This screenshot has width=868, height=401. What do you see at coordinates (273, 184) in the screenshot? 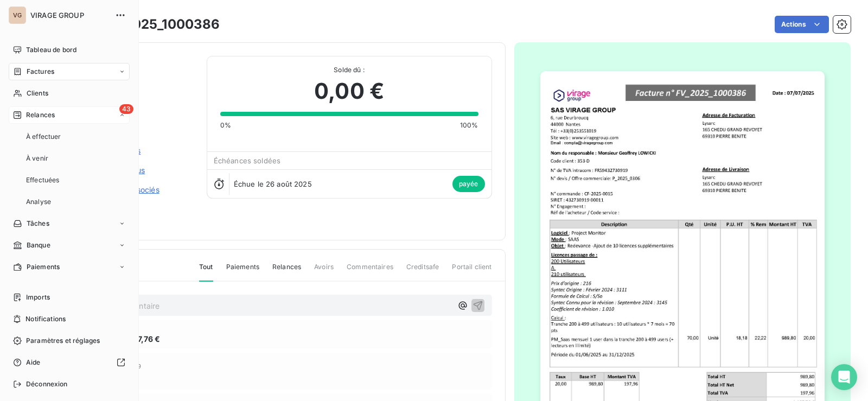
I see `span: Échue le 26 août 2025` at bounding box center [273, 184].